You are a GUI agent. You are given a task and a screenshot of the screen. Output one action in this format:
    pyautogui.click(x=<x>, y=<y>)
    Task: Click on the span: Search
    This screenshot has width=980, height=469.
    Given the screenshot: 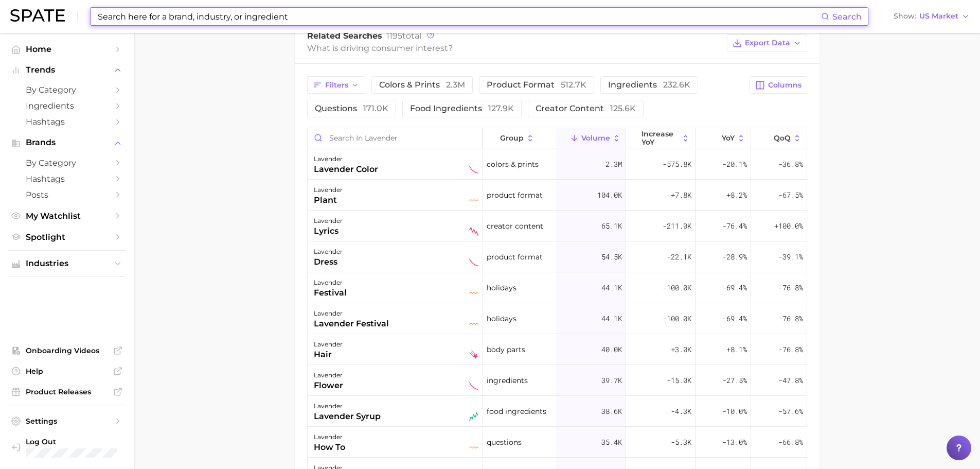 What is the action you would take?
    pyautogui.click(x=847, y=16)
    